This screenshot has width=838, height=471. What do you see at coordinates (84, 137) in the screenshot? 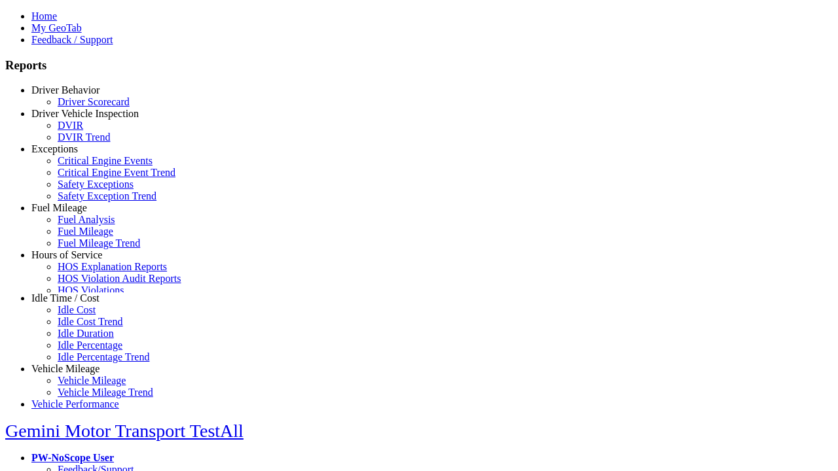
I see `a: DVIR Trend` at bounding box center [84, 137].